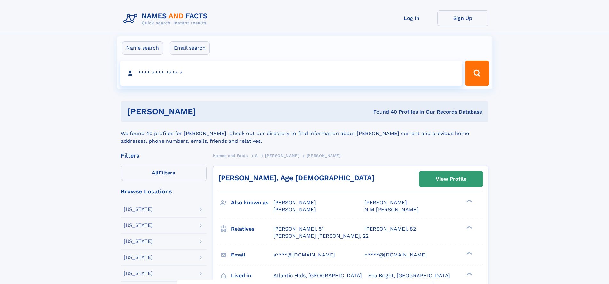 The image size is (609, 284). What do you see at coordinates (451, 179) in the screenshot?
I see `div: View Profile` at bounding box center [451, 179].